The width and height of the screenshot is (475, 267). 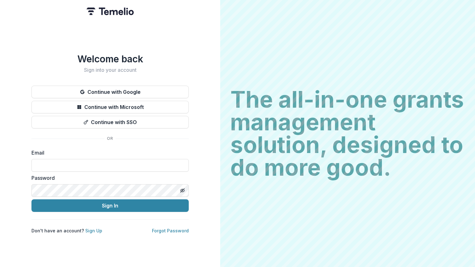 What do you see at coordinates (110, 205) in the screenshot?
I see `button: Sign In` at bounding box center [110, 205].